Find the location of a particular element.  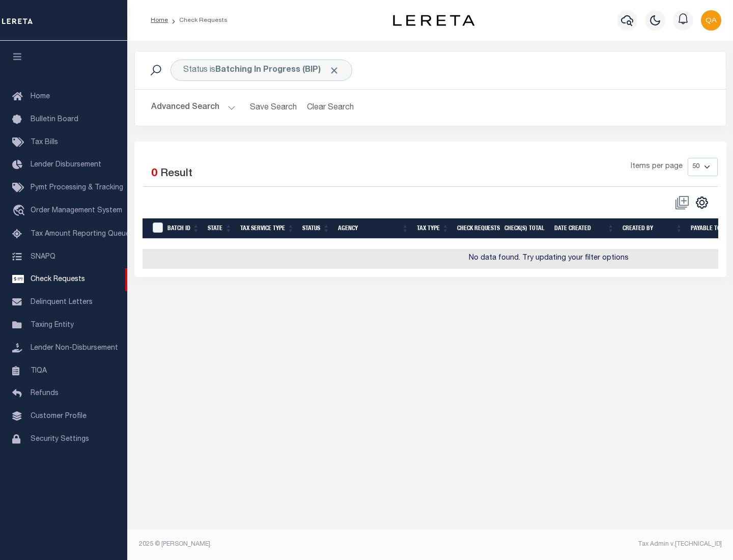

b: Batching In Progress (BIP) is located at coordinates (278, 70).